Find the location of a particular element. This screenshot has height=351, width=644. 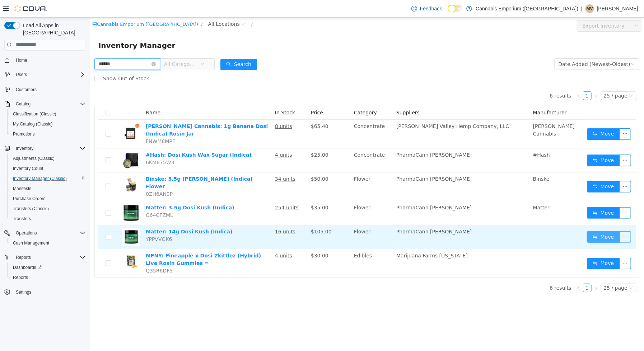

td: Edibles is located at coordinates (282, 245).